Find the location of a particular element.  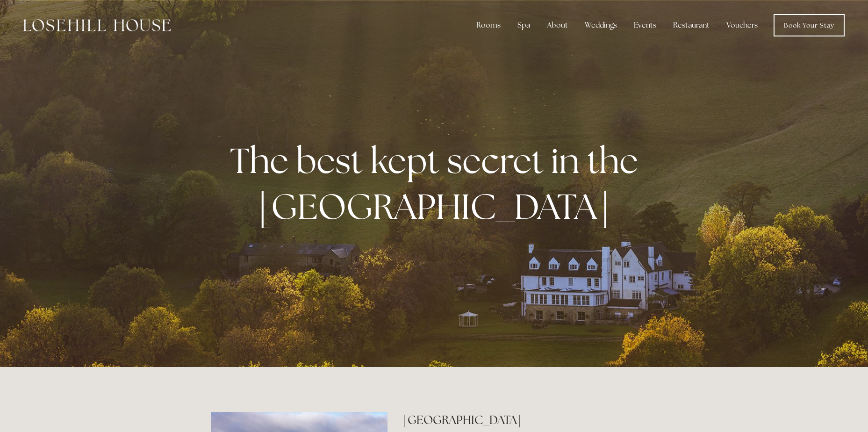

div: Rooms is located at coordinates (488, 26).